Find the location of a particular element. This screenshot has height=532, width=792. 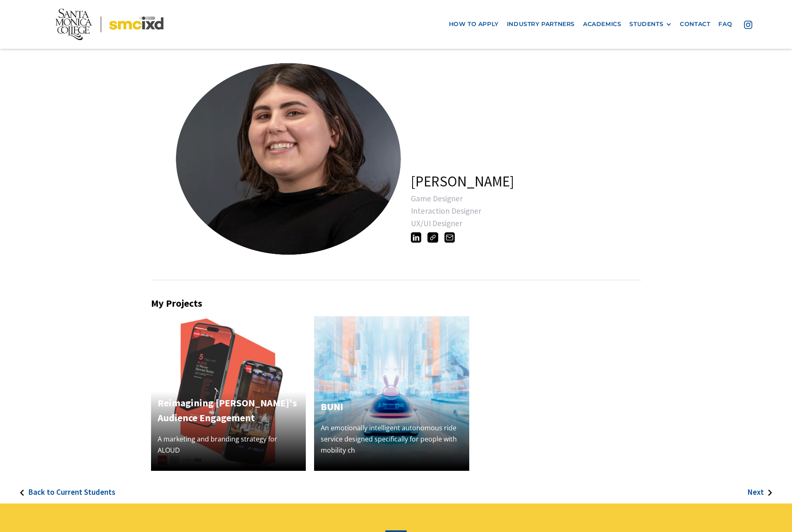

a: Back to Current Students is located at coordinates (61, 487).